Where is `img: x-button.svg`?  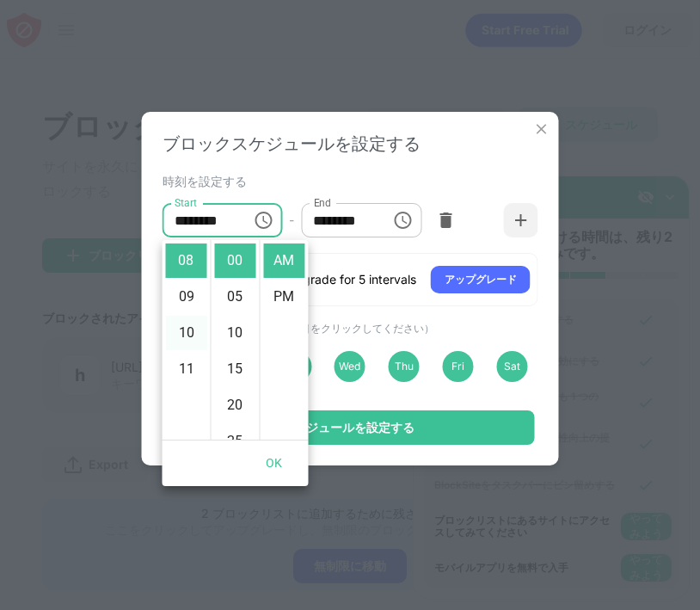 img: x-button.svg is located at coordinates (542, 129).